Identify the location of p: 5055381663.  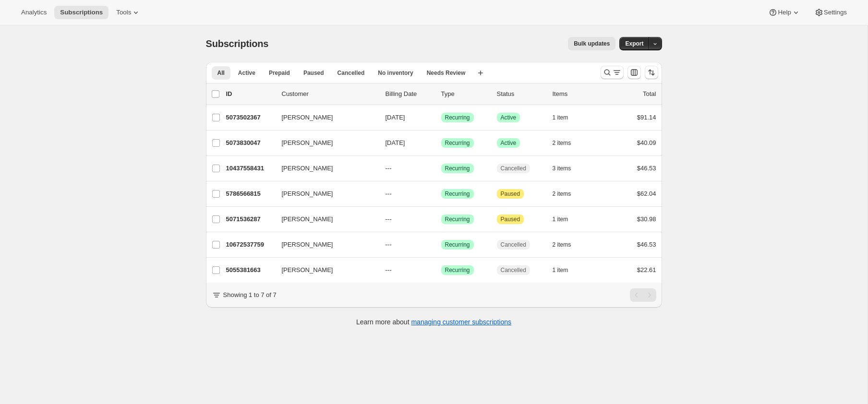
(250, 270).